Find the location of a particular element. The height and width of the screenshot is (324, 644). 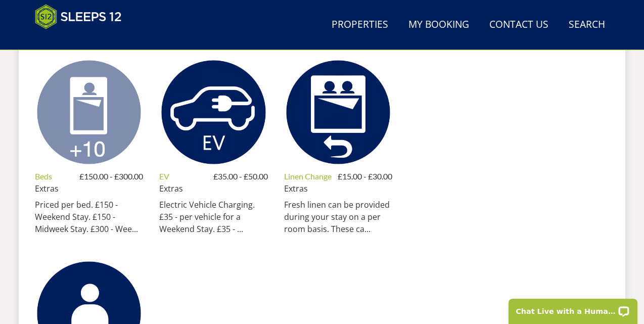

a: My Booking is located at coordinates (439, 25).